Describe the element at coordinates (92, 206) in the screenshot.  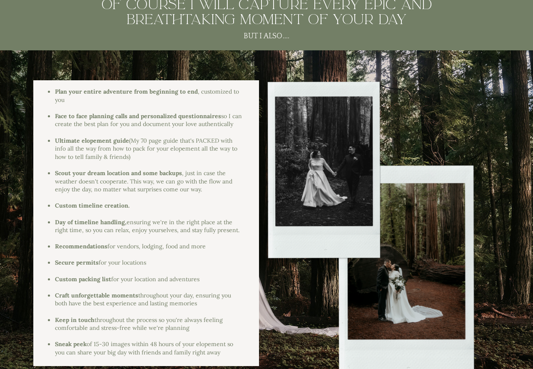
I see `b: Custom timeline creation.` at that location.